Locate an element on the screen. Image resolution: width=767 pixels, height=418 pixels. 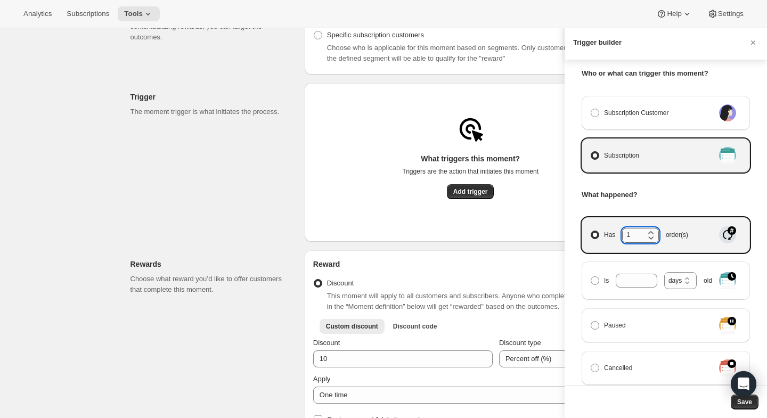
button: Settings is located at coordinates (726, 14).